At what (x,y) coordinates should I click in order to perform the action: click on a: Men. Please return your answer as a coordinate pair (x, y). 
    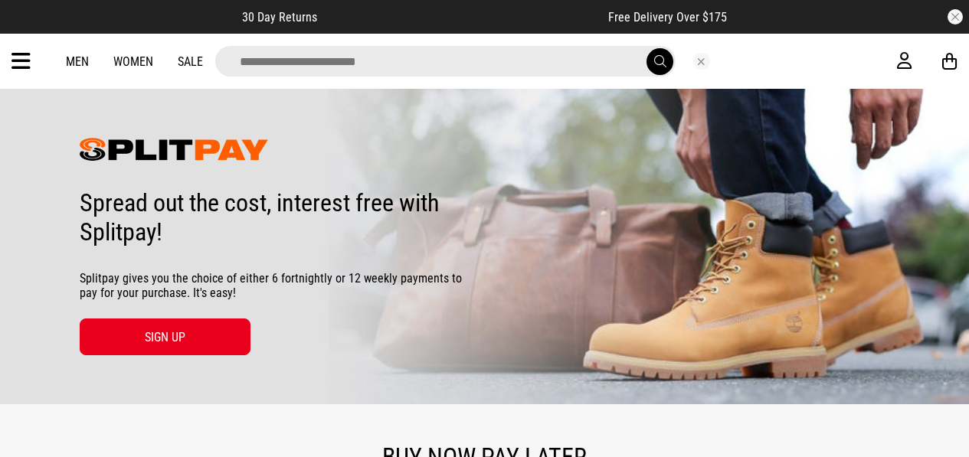
    Looking at the image, I should click on (77, 61).